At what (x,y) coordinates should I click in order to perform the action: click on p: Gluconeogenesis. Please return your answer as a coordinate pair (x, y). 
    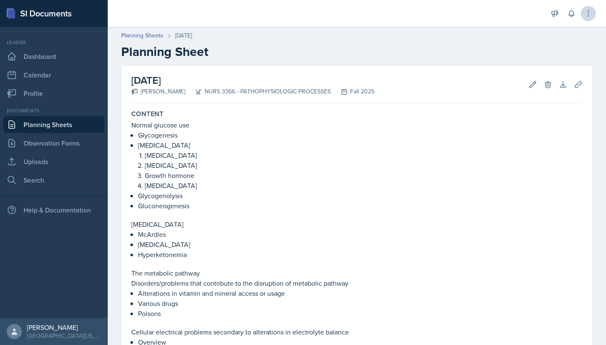
    Looking at the image, I should click on (360, 206).